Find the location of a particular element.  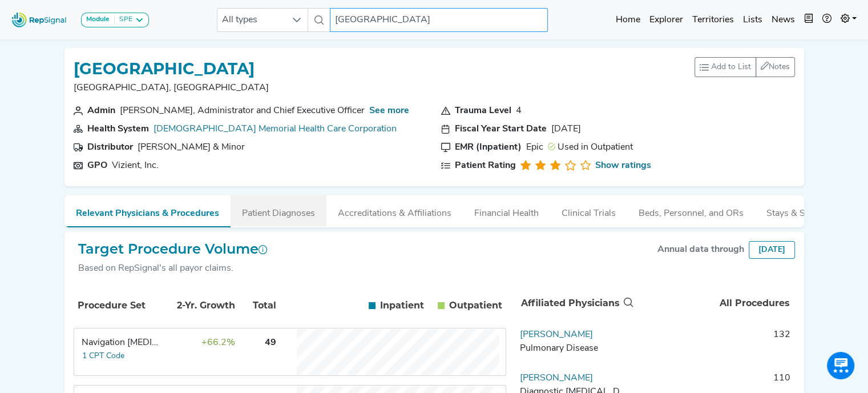

button: Stays & Services is located at coordinates (800, 211).